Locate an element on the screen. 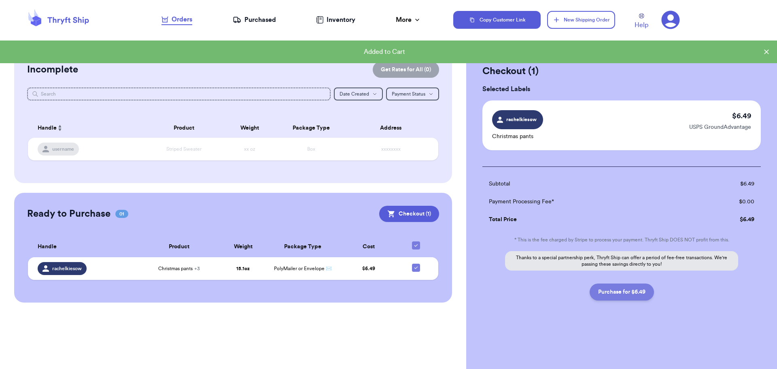 This screenshot has height=369, width=777. td: Subtotal is located at coordinates (585, 184).